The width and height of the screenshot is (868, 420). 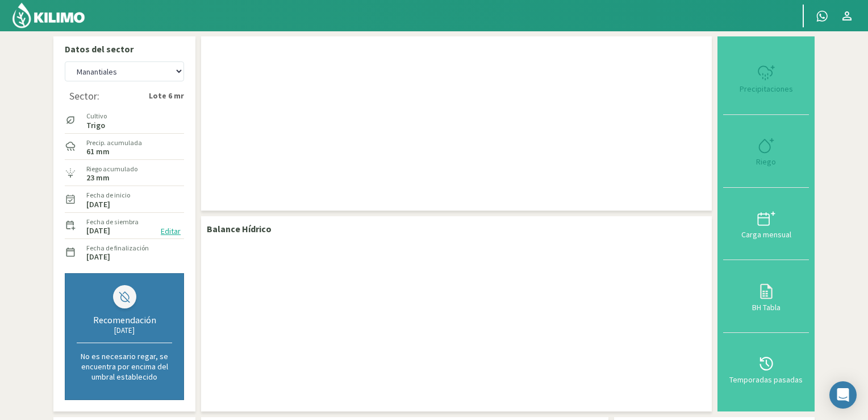 What do you see at coordinates (166, 96) in the screenshot?
I see `strong: Lote 6 mr` at bounding box center [166, 96].